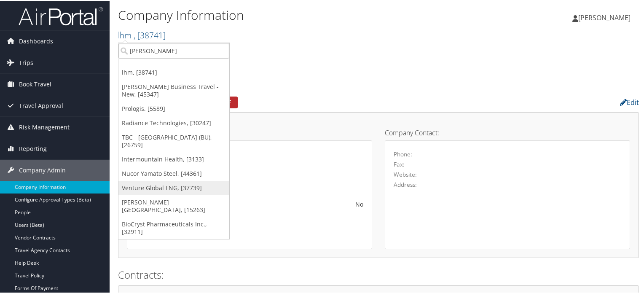 This screenshot has height=293, width=644. What do you see at coordinates (174, 173) in the screenshot?
I see `a: Nucor Yamato Steel, [44361]` at bounding box center [174, 173].